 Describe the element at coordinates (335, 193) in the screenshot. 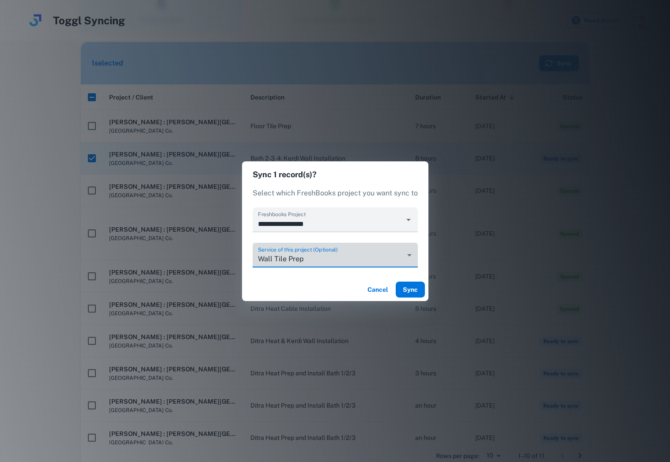

I see `p: Select which FreshBooks project you want sync to` at that location.